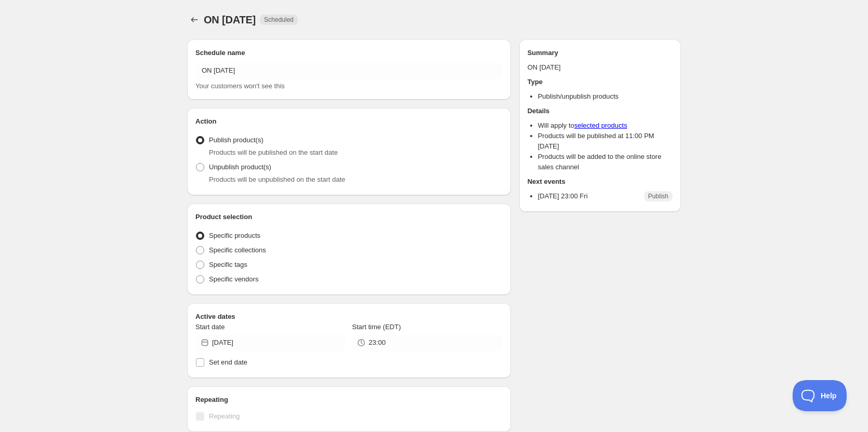  What do you see at coordinates (278, 20) in the screenshot?
I see `span: Scheduled` at bounding box center [278, 20].